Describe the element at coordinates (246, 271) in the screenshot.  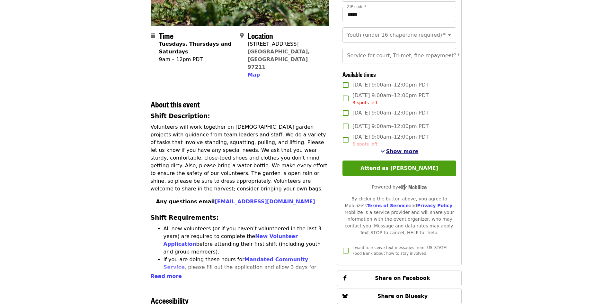
I see `li: If you are doing these hours for , please fill out the application and allow 3 days for approval....` at that location.